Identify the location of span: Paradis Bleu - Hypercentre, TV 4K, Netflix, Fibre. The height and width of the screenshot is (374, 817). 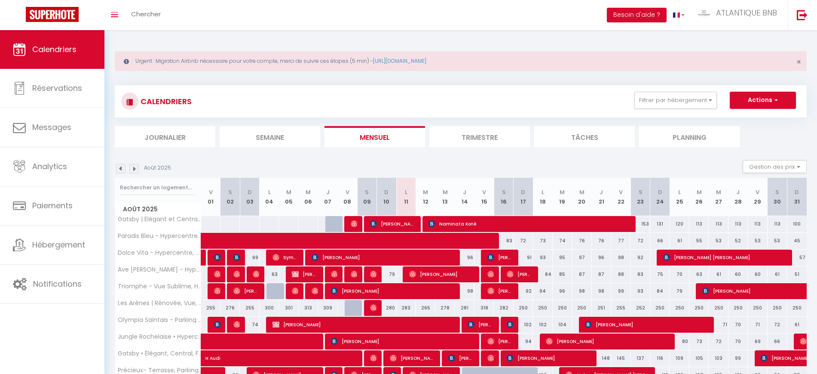
(159, 236).